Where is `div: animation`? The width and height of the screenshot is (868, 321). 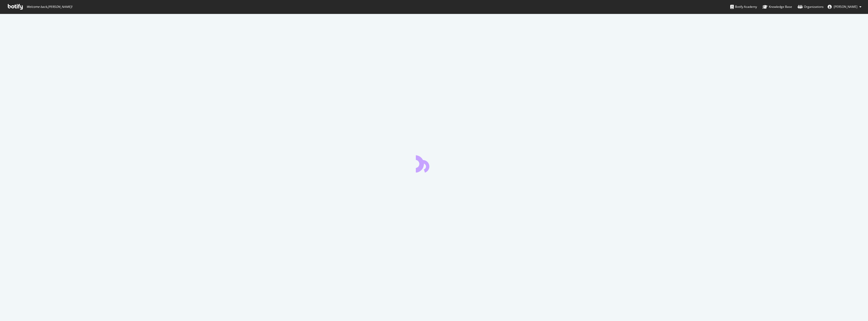 div: animation is located at coordinates (434, 163).